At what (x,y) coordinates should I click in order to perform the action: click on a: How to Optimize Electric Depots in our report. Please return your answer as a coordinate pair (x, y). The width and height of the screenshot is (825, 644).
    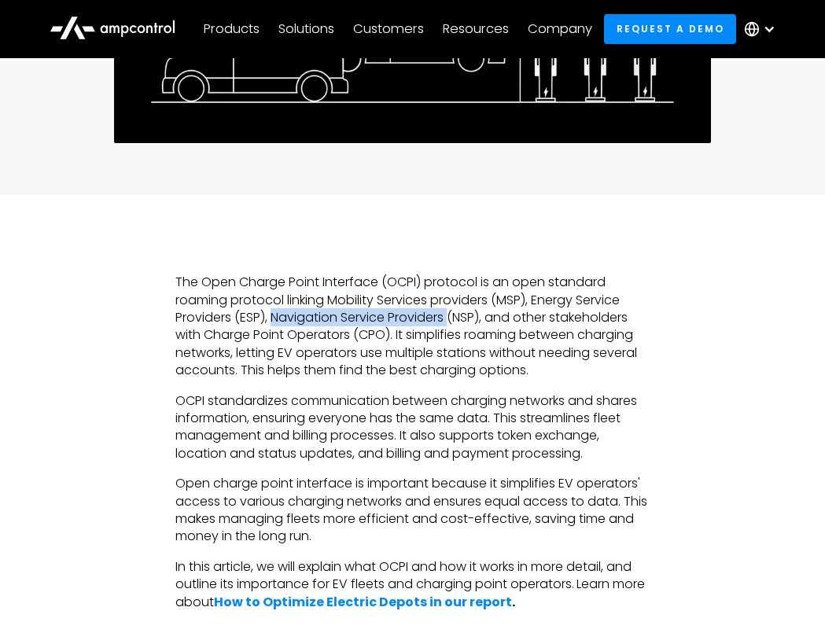
    Looking at the image, I should click on (363, 602).